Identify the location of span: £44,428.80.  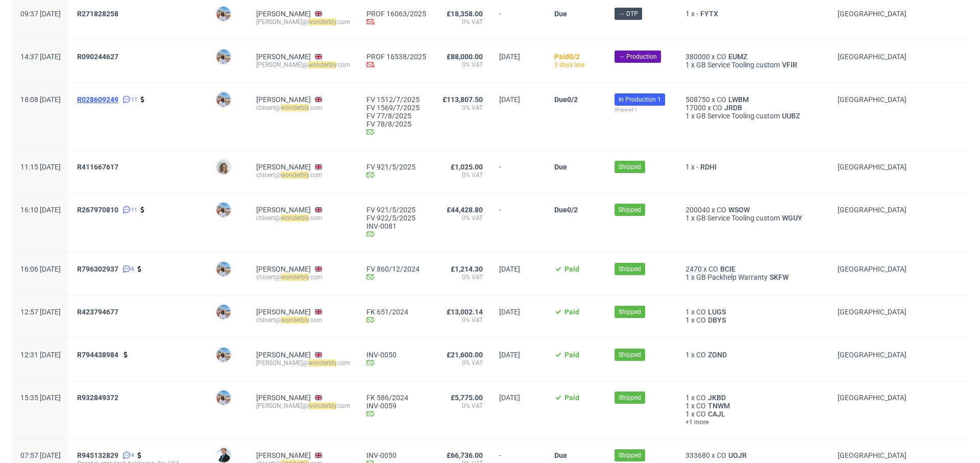
(464, 209).